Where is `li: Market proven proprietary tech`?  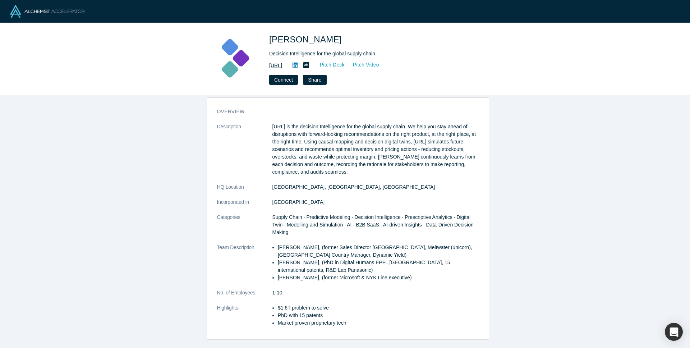
li: Market proven proprietary tech is located at coordinates (378, 323).